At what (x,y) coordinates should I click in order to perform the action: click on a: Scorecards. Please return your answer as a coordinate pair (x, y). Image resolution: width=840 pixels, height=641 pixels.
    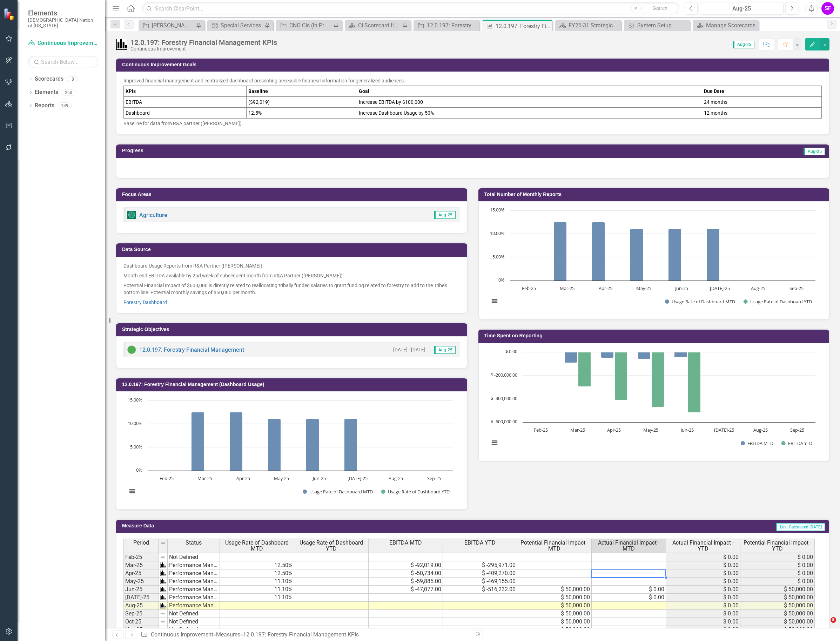
    Looking at the image, I should click on (49, 79).